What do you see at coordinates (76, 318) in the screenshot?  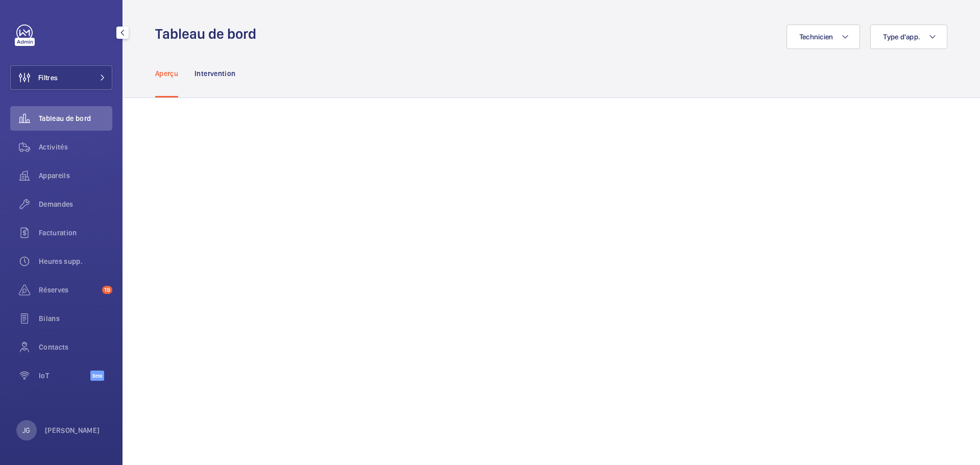 I see `span: Bilans` at bounding box center [76, 318].